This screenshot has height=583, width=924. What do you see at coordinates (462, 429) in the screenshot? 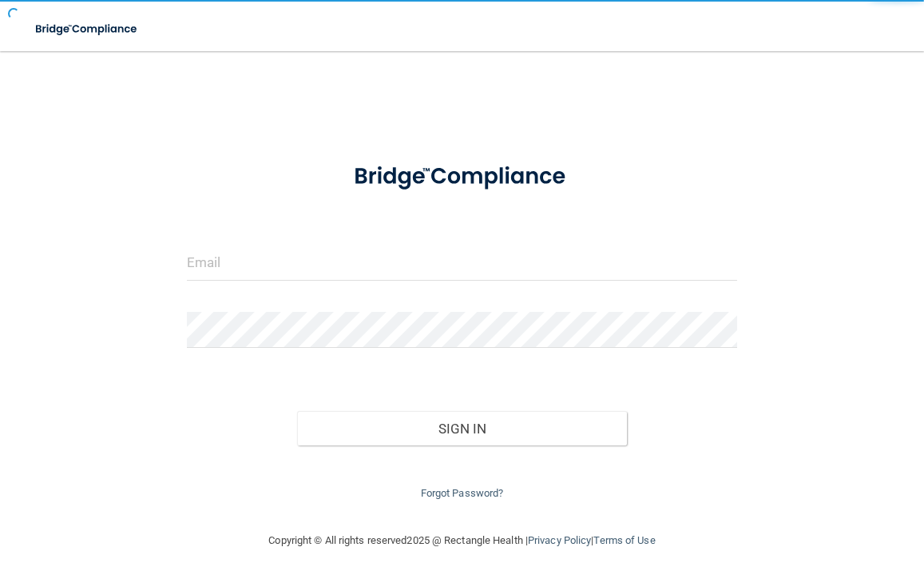
I see `button: Sign In` at bounding box center [462, 429].